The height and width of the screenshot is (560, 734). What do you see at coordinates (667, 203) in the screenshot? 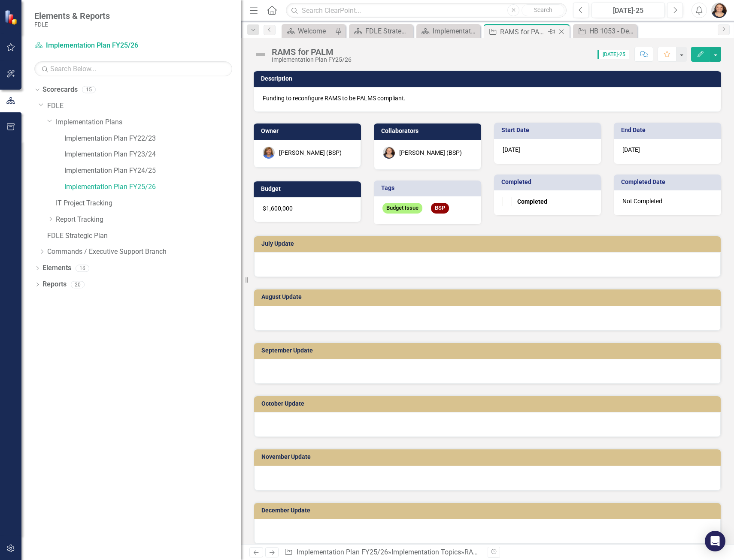
I see `div: Not Completed` at bounding box center [667, 203].